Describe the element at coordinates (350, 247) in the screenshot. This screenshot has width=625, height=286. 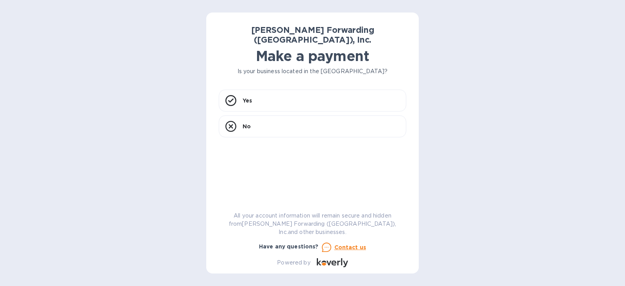
I see `u: Contact us` at that location.